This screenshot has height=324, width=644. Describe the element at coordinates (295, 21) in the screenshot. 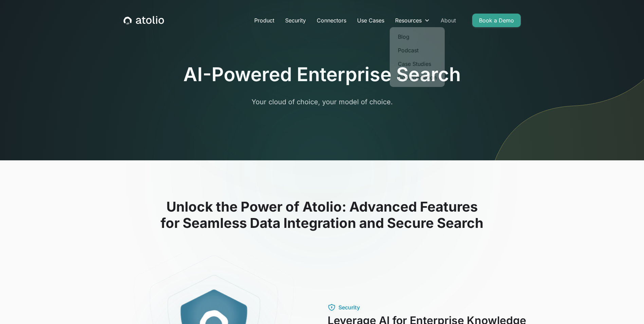

I see `a: Security` at that location.